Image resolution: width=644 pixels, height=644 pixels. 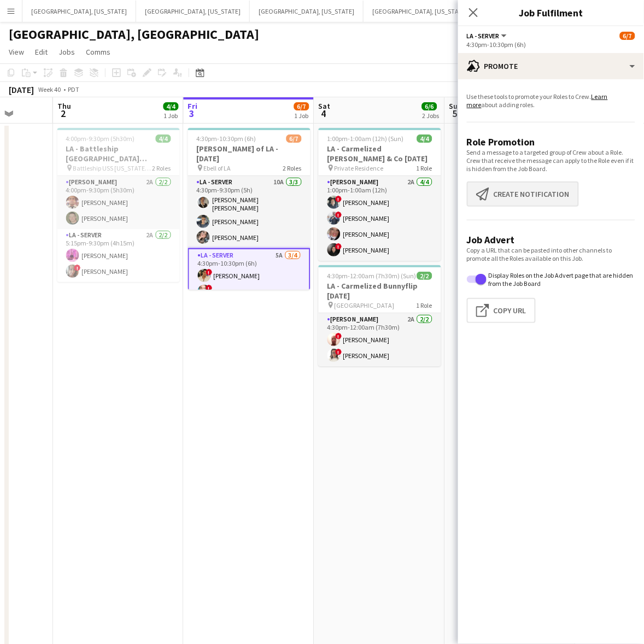 What do you see at coordinates (366, 138) in the screenshot?
I see `span: 1:00pm-1:00am (12h) (Sun)` at bounding box center [366, 138].